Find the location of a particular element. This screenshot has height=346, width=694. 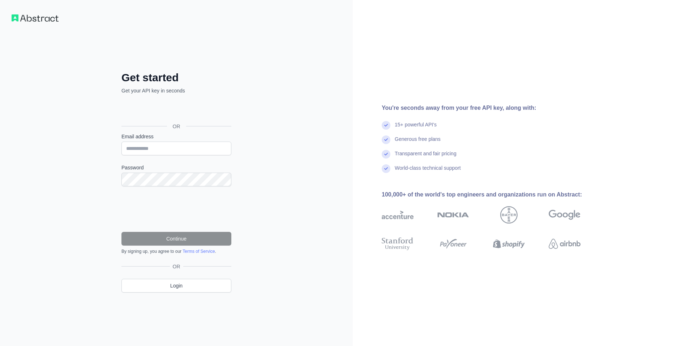

img: google is located at coordinates (565, 215).